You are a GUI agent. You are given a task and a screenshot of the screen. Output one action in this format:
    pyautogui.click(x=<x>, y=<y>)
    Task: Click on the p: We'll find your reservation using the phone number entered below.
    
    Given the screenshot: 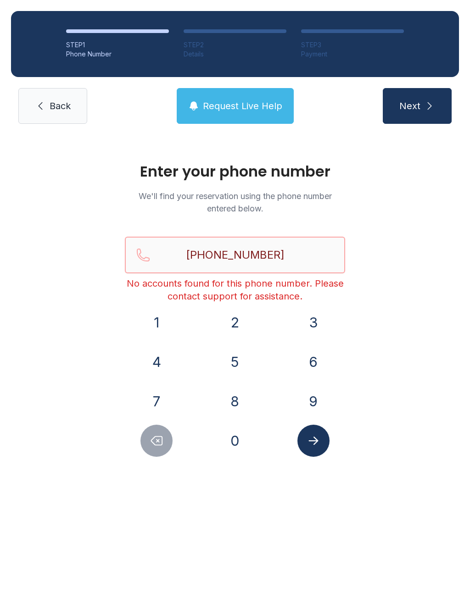 What is the action you would take?
    pyautogui.click(x=235, y=202)
    